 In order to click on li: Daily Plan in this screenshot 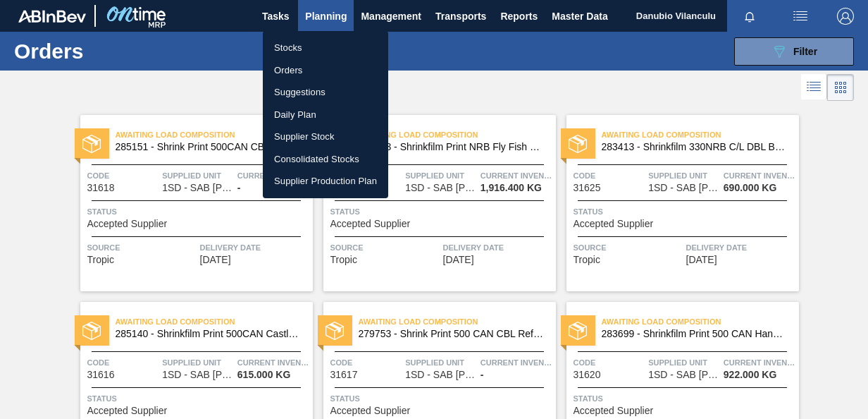, I will do `click(326, 115)`.